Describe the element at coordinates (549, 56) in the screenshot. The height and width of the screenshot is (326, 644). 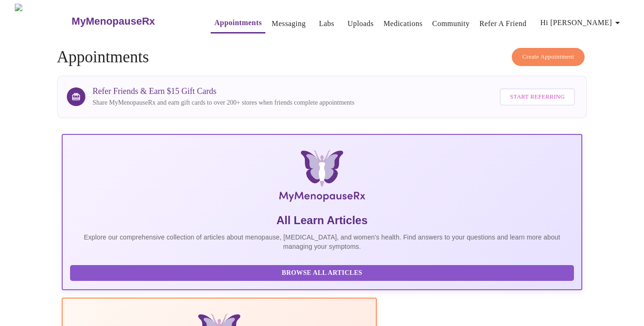
I see `button: Create Appointment` at that location.